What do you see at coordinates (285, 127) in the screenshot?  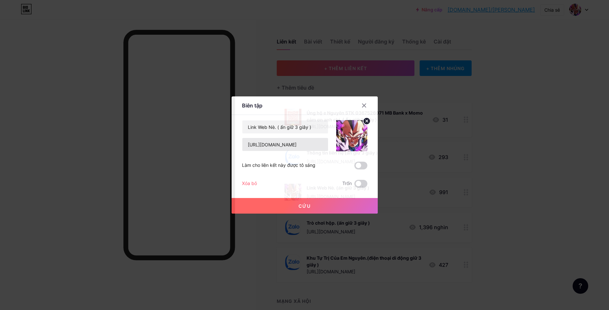 I see `input: Tiêu đề` at bounding box center [285, 127].